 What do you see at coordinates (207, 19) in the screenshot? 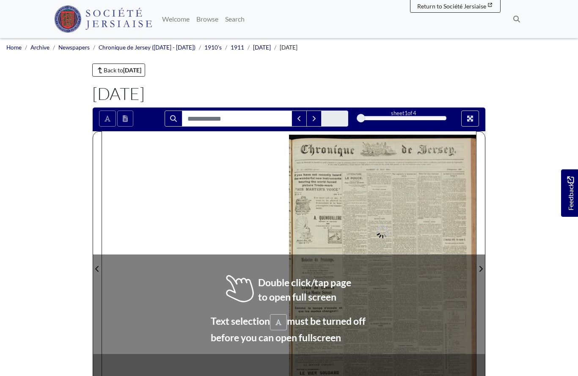
I see `a: Browse` at bounding box center [207, 19].